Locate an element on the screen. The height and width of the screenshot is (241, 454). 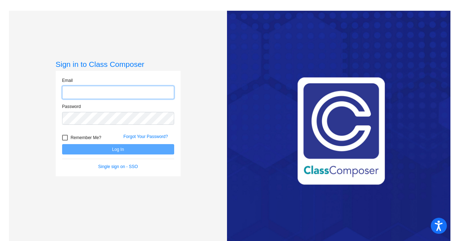
button: Log In is located at coordinates (118, 149).